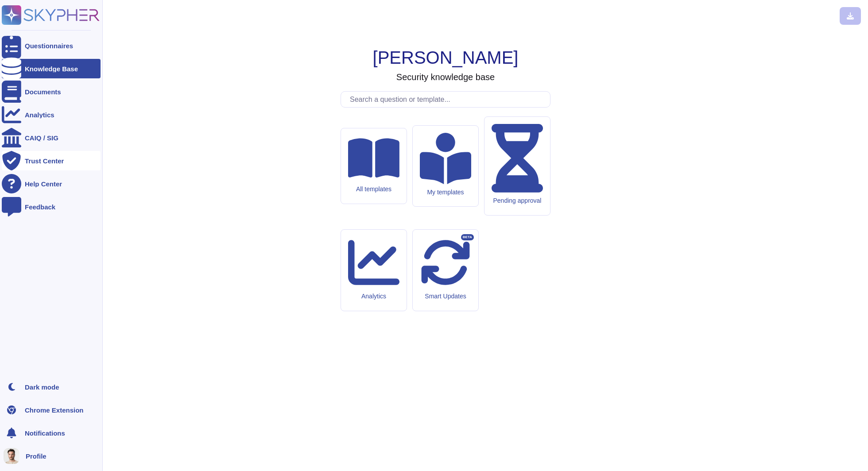 The image size is (868, 471). Describe the element at coordinates (42, 138) in the screenshot. I see `div: CAIQ / SIG` at that location.